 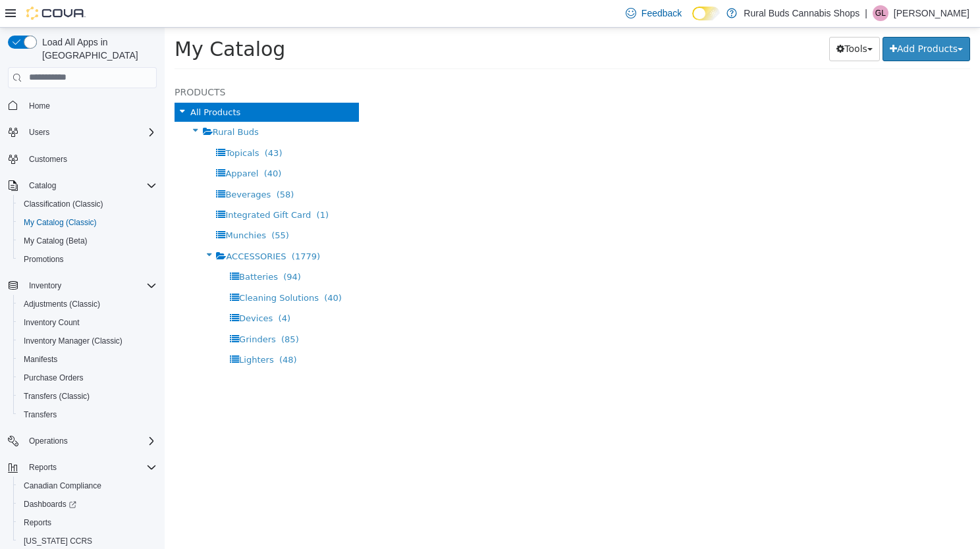 I want to click on button: Home, so click(x=82, y=105).